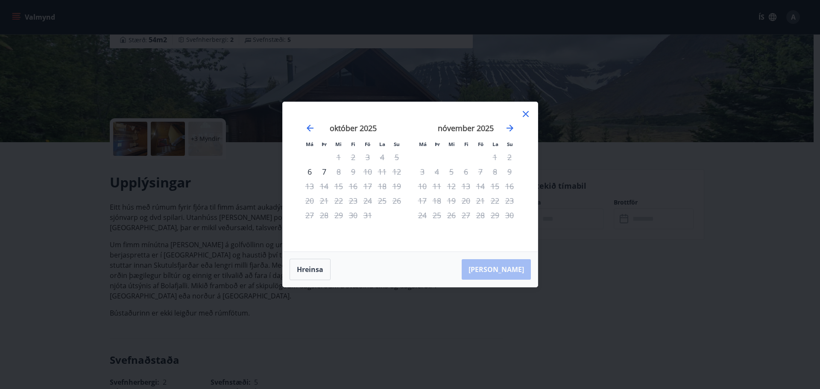 This screenshot has width=820, height=389. Describe the element at coordinates (510, 186) in the screenshot. I see `td: Not available. sunnudagur, 16. nóvember 2025` at that location.